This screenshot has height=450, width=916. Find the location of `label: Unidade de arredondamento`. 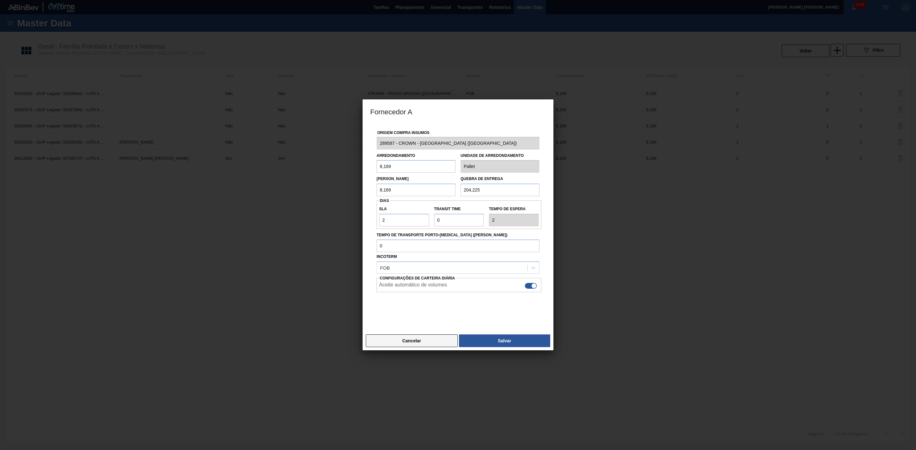

label: Unidade de arredondamento is located at coordinates (500, 156).